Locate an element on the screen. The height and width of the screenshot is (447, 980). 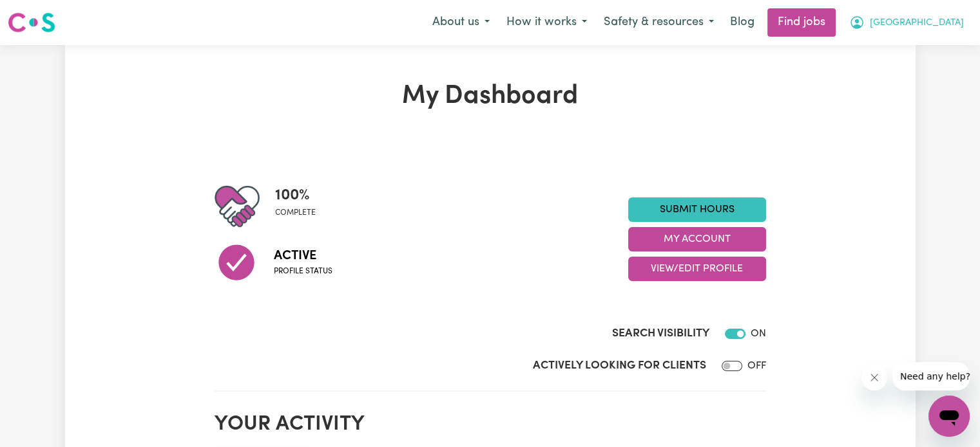
button: View/Edit Profile is located at coordinates (697, 269).